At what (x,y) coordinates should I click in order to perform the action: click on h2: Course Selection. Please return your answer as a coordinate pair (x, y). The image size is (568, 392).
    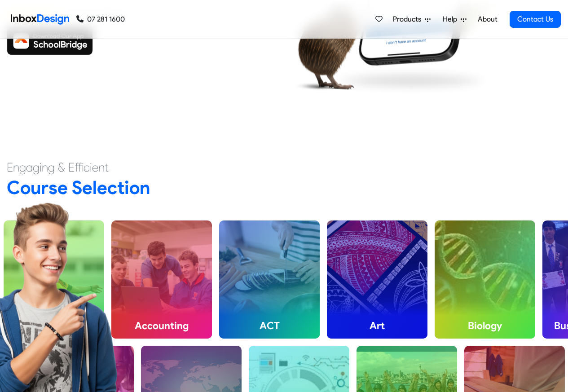
    Looking at the image, I should click on (284, 187).